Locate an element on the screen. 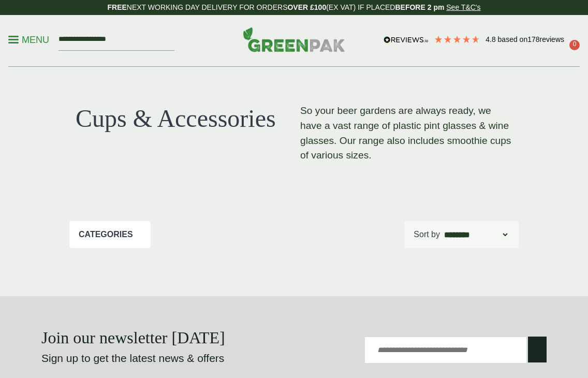 Image resolution: width=588 pixels, height=378 pixels. span: 4.8 is located at coordinates (491, 39).